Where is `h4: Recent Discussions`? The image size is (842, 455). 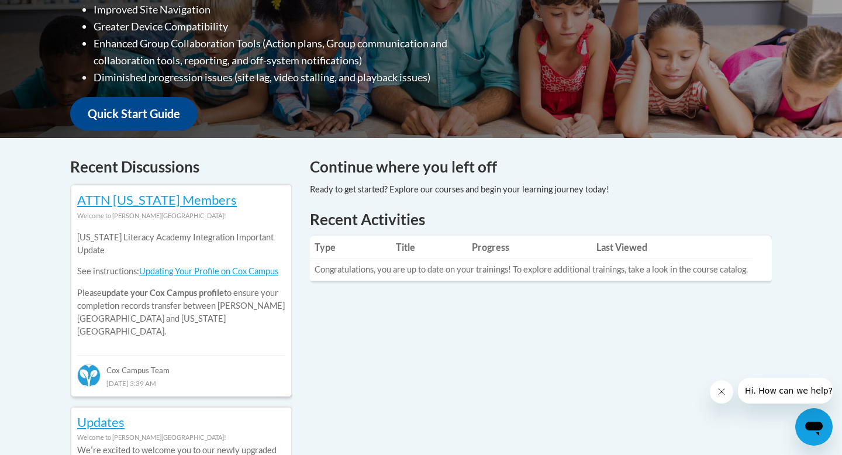
h4: Recent Discussions is located at coordinates (181, 167).